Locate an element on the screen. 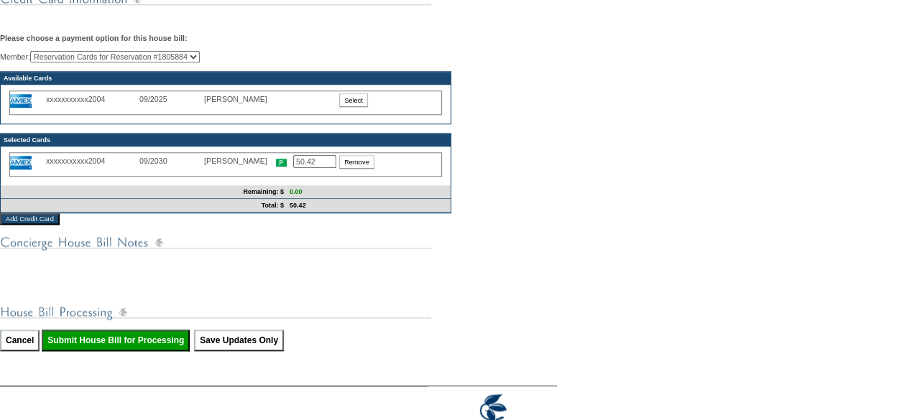 This screenshot has height=420, width=909. td: Selected Cards is located at coordinates (226, 140).